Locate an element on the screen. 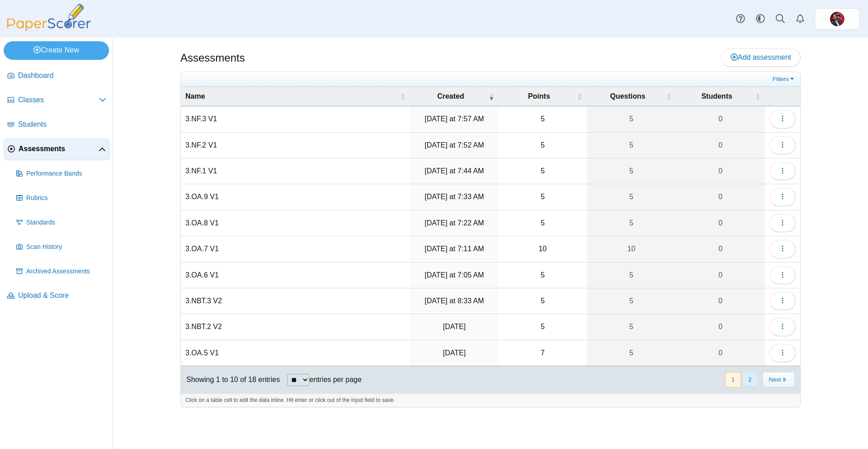 This screenshot has width=868, height=449. time: Oct 8, 2025 at 8:33 AM is located at coordinates (454, 300).